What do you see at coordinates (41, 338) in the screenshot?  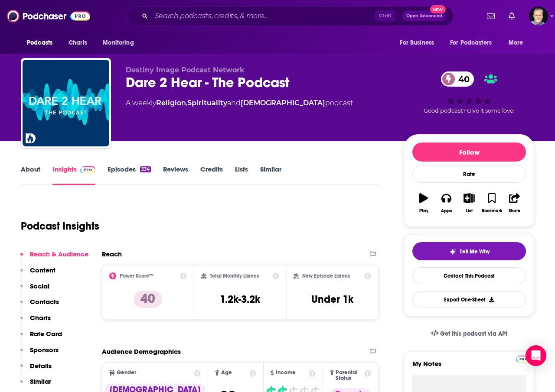 I see `button: Rate Card` at bounding box center [41, 338].